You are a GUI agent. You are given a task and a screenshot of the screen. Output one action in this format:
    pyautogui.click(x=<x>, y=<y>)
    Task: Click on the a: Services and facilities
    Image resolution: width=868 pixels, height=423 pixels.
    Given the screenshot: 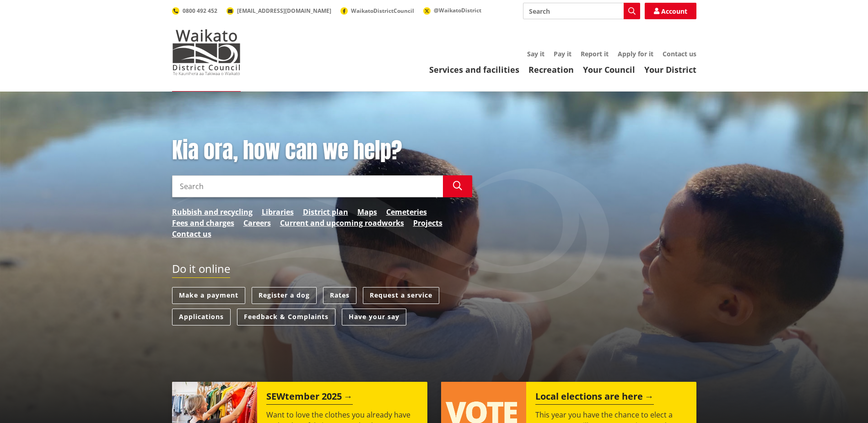 What is the action you would take?
    pyautogui.click(x=474, y=70)
    